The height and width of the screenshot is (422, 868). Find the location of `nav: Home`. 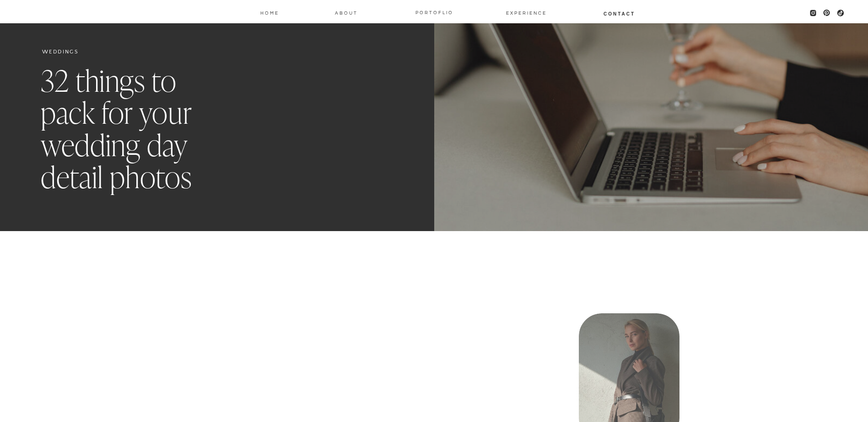

nav: Home is located at coordinates (270, 12).